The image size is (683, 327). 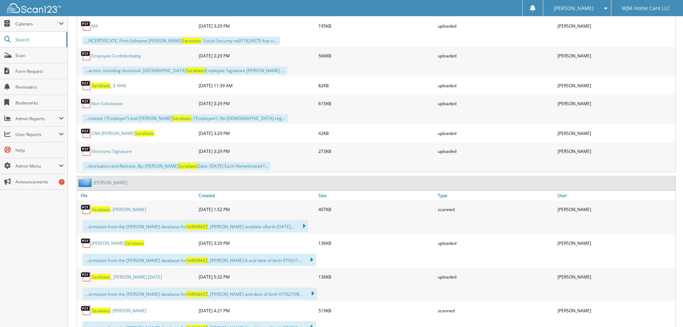 What do you see at coordinates (37, 166) in the screenshot?
I see `span: Admin Menu` at bounding box center [37, 166].